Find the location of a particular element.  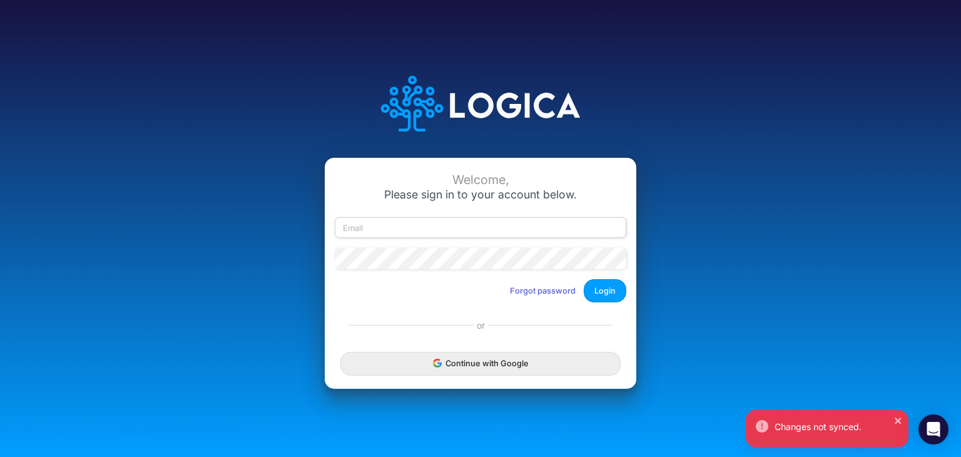

button: Forgot password is located at coordinates (542, 290).